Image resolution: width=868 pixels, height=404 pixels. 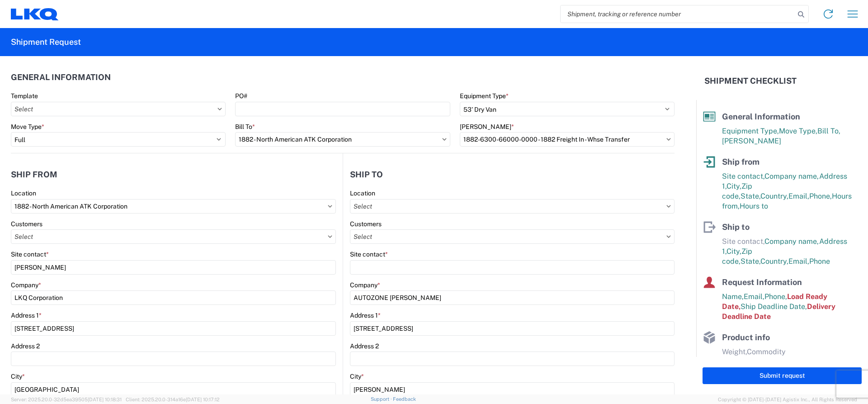 I want to click on button: Submit request, so click(x=783, y=375).